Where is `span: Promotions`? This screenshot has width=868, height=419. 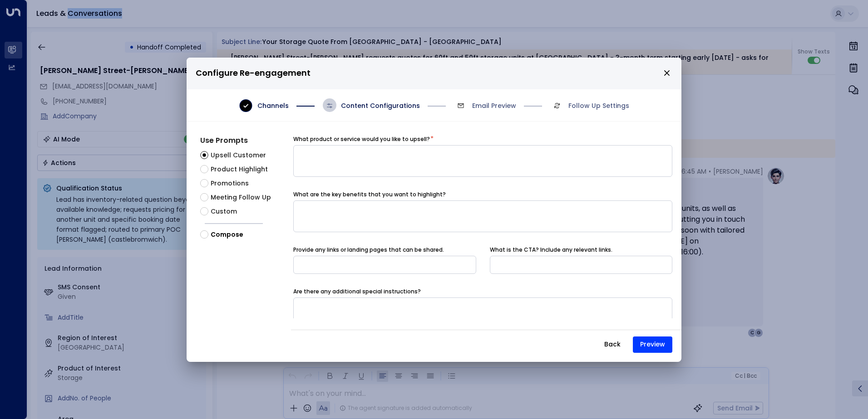 span: Promotions is located at coordinates (229, 183).